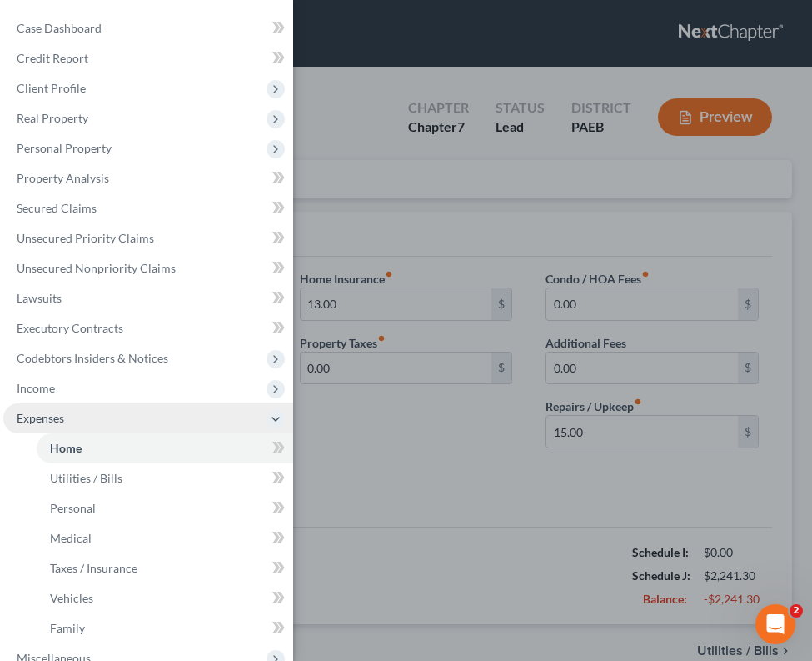 This screenshot has height=661, width=812. I want to click on span: Home, so click(66, 447).